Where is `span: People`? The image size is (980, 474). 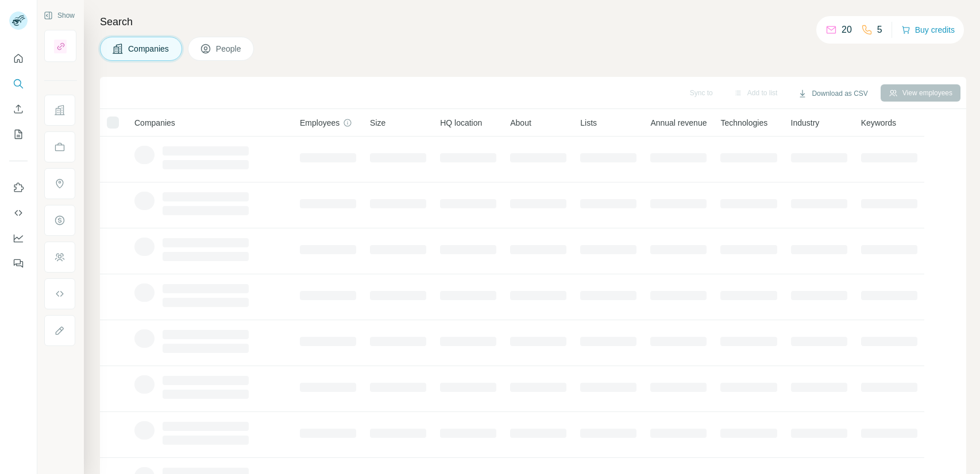
span: People is located at coordinates (229, 49).